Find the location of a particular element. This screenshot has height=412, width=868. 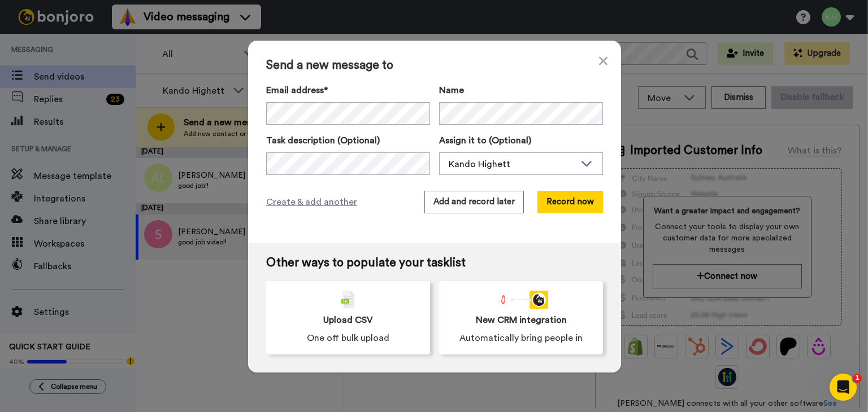

label: Assign it to (Optional) is located at coordinates (521, 140).